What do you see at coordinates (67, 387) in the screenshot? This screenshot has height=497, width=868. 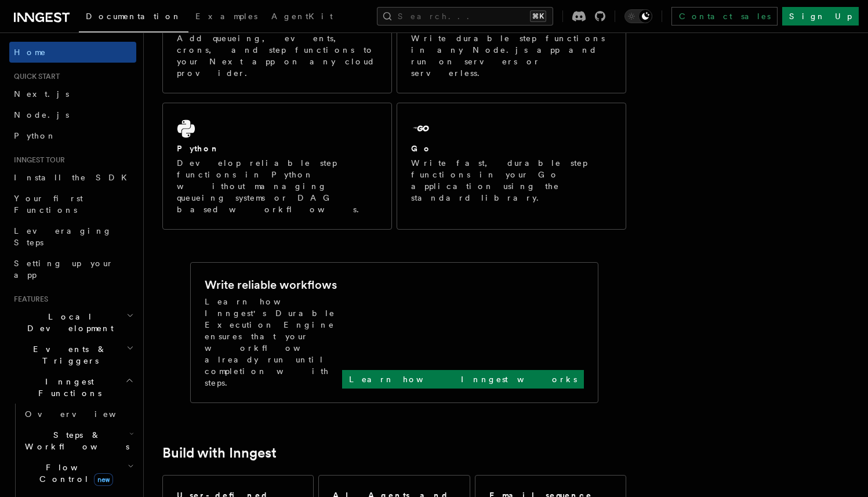 I see `span: Inngest Functions` at bounding box center [67, 387].